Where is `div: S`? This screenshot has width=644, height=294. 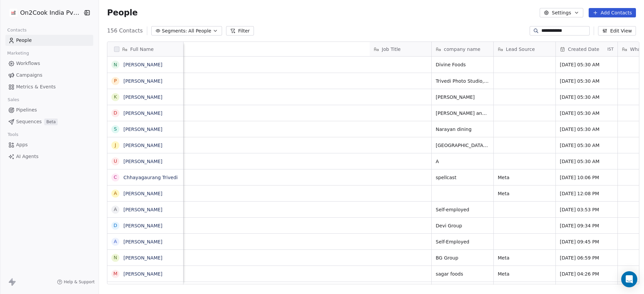
div: S is located at coordinates (115, 129).